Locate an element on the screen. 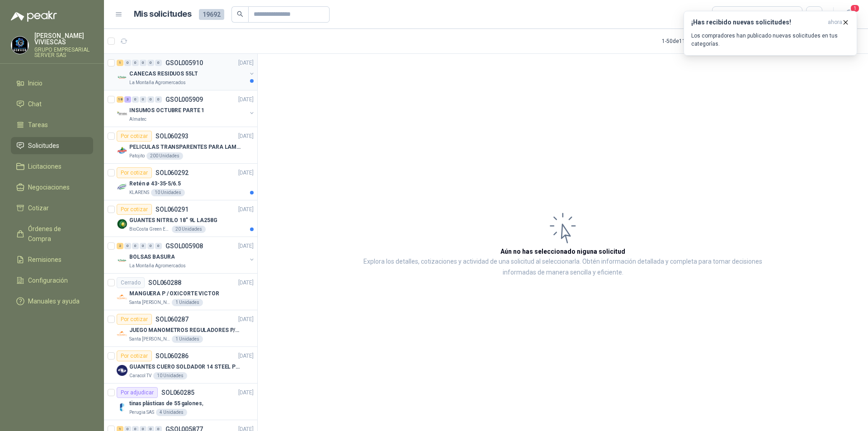 The width and height of the screenshot is (868, 431). span: Tareas is located at coordinates (38, 125).